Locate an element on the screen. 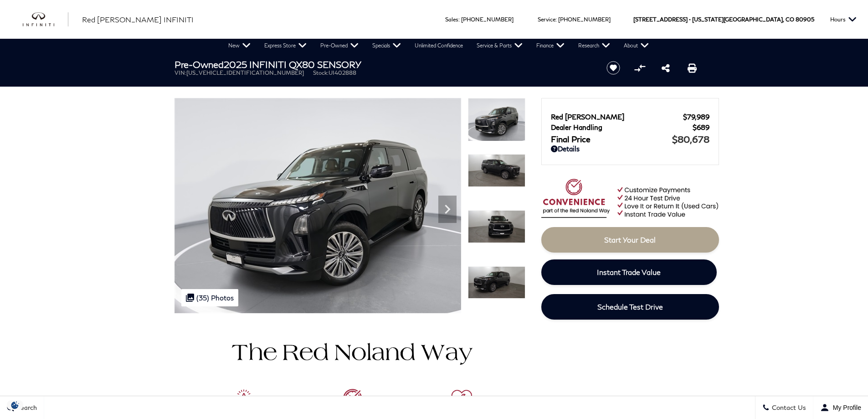 The image size is (868, 419). h1: 2025 INFINITI QX80 SENSORY is located at coordinates (382, 64).